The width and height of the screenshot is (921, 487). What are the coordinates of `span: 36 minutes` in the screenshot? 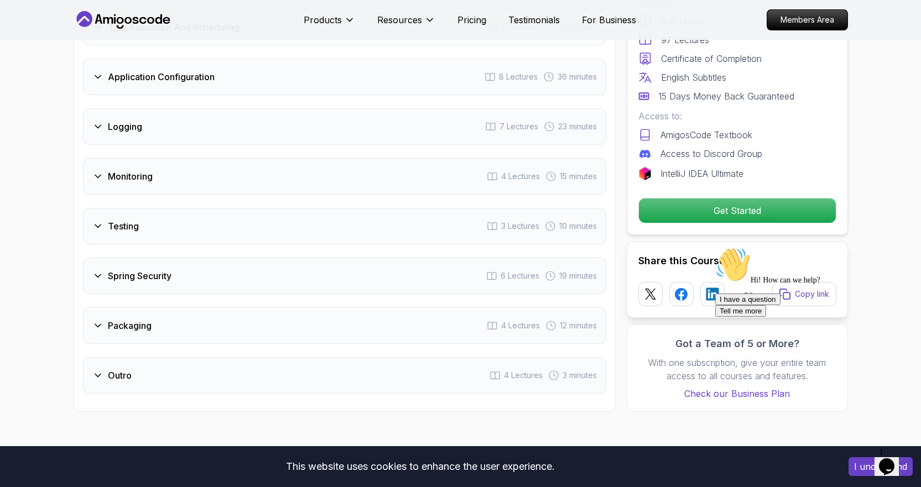 It's located at (577, 77).